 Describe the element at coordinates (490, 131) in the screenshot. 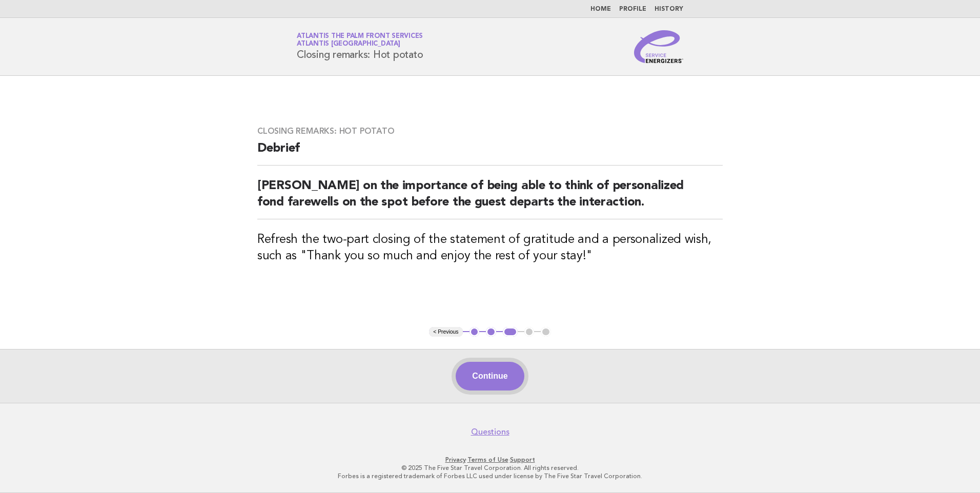

I see `h3: Closing remarks: Hot potato` at that location.